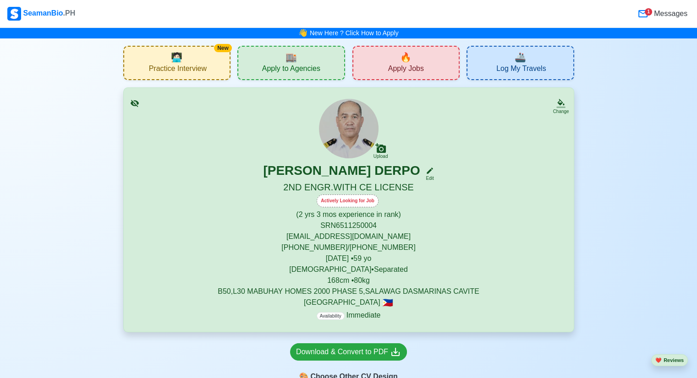  Describe the element at coordinates (349, 215) in the screenshot. I see `p: (2 yrs 3 mos experience in rank)` at that location.